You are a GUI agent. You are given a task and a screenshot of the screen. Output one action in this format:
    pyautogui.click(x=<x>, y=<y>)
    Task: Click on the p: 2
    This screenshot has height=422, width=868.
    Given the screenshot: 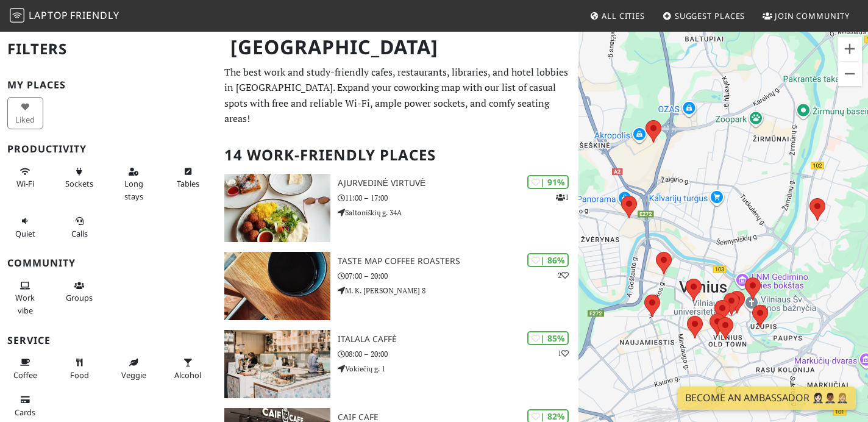 What is the action you would take?
    pyautogui.click(x=563, y=275)
    